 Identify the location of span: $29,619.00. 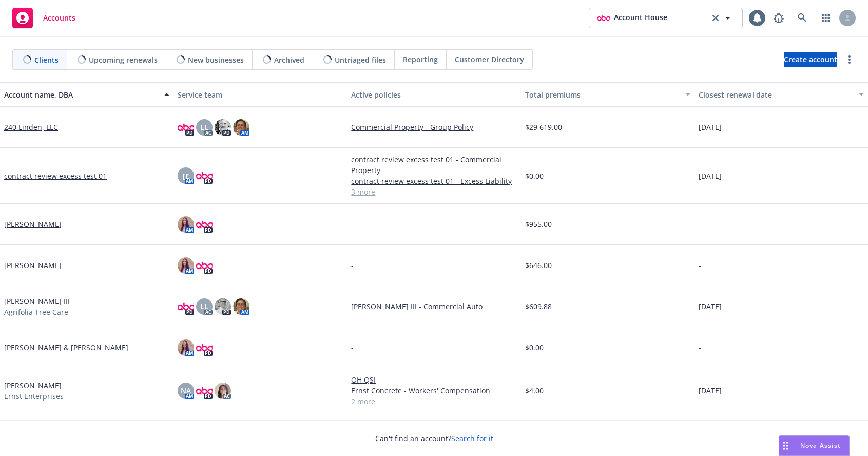
(543, 127).